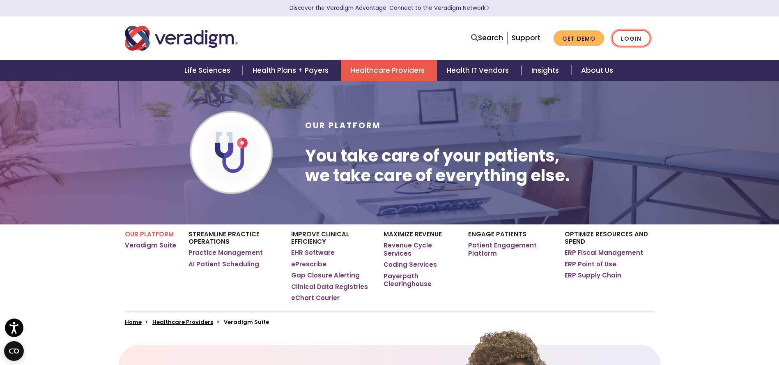  Describe the element at coordinates (604, 253) in the screenshot. I see `a: ERP Fiscal Management` at that location.